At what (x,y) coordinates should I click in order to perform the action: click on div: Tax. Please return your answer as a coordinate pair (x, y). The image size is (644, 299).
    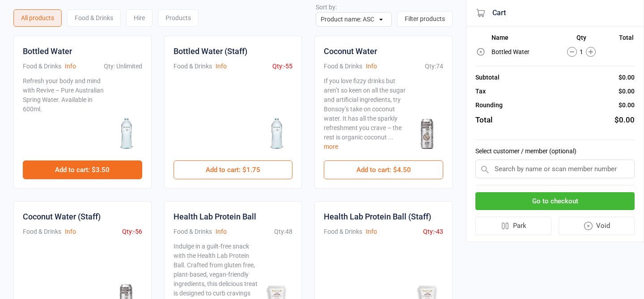
    Looking at the image, I should click on (480, 92).